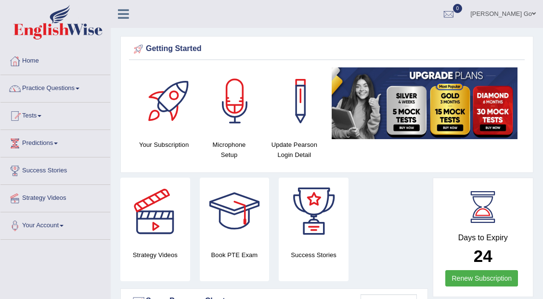  Describe the element at coordinates (55, 115) in the screenshot. I see `a: Tests` at that location.